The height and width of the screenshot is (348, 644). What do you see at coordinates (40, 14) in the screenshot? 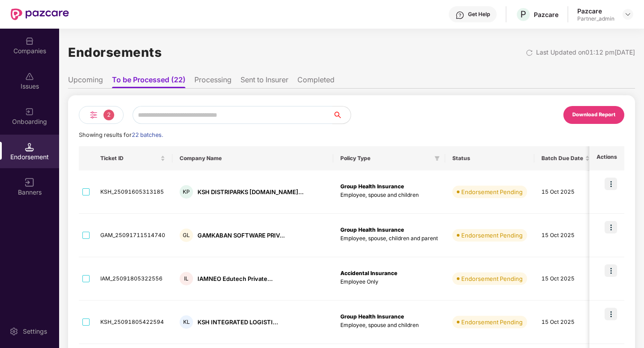
I see `img: New Pazcare Logo` at bounding box center [40, 14].